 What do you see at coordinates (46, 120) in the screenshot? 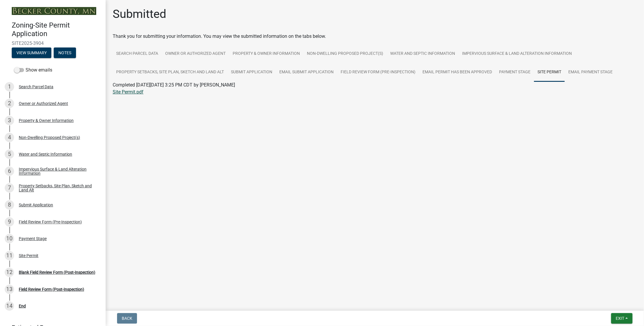
I see `div: Property & Owner Information` at bounding box center [46, 120].